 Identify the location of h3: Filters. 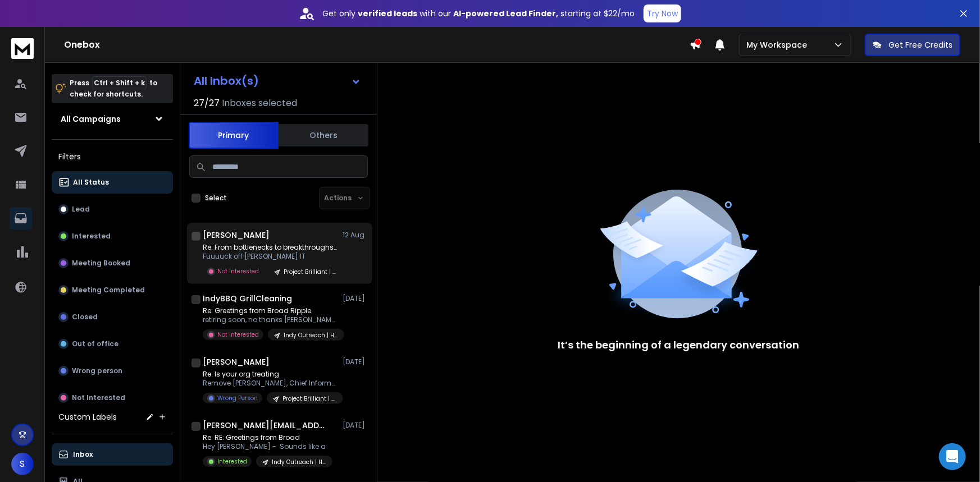
(113, 156).